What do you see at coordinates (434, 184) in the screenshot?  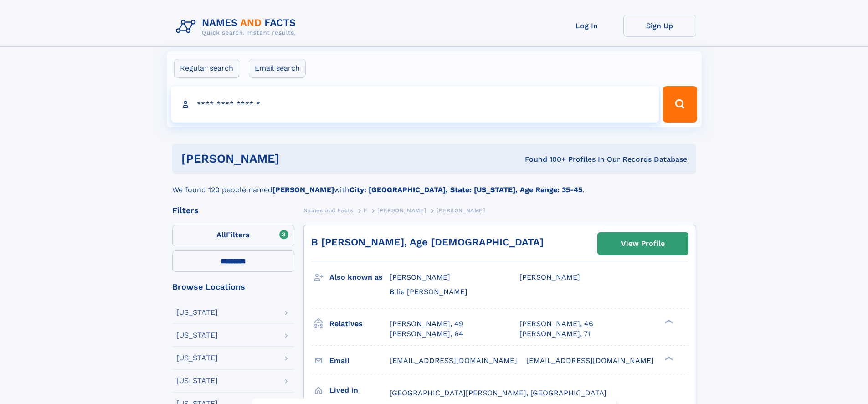 I see `div: We found 120 people named with .` at bounding box center [434, 184].